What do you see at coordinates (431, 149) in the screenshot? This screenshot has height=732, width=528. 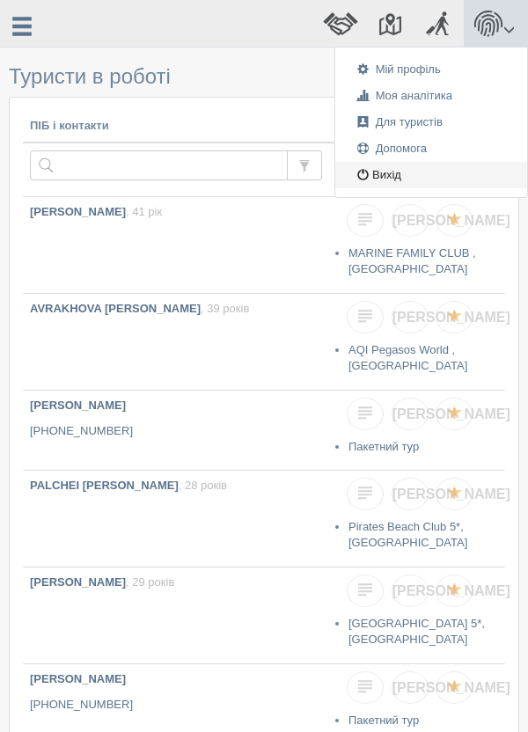 I see `a: Допомога` at bounding box center [431, 149].